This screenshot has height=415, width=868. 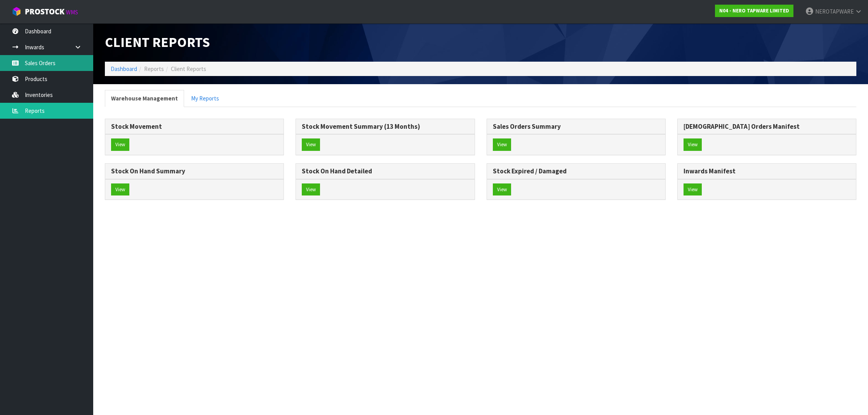 I want to click on strong: N04 - NERO TAPWARE LIMITED, so click(x=754, y=11).